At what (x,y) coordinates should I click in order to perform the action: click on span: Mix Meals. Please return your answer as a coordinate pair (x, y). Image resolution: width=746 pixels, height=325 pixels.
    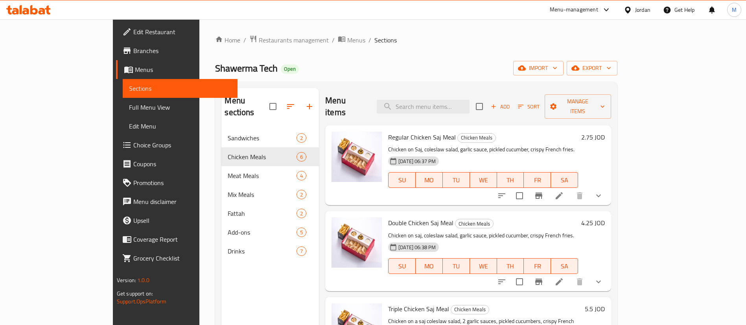
    Looking at the image, I should click on (262, 195).